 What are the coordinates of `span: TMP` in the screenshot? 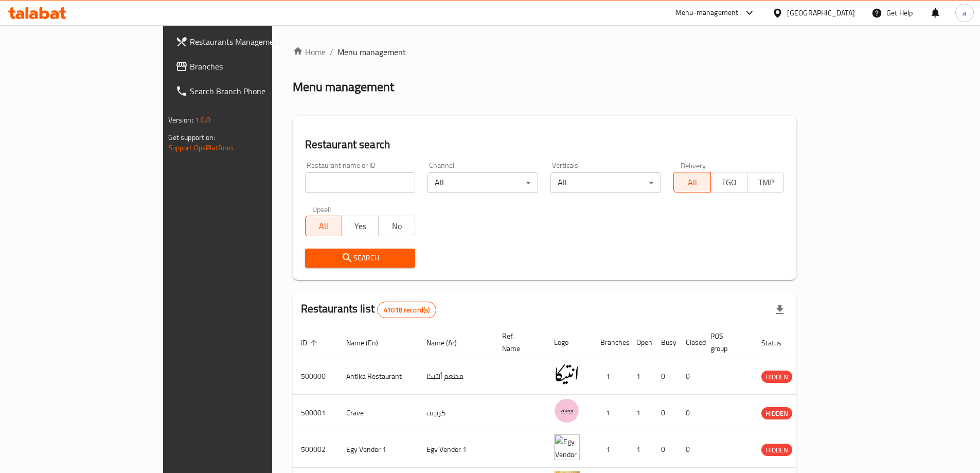 It's located at (766, 182).